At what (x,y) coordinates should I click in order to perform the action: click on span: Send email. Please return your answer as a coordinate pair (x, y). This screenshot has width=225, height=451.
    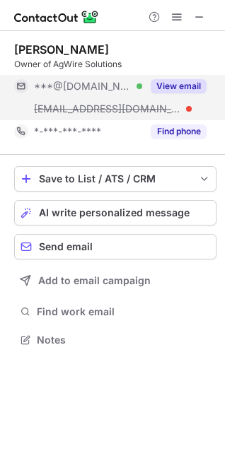
    Looking at the image, I should click on (66, 247).